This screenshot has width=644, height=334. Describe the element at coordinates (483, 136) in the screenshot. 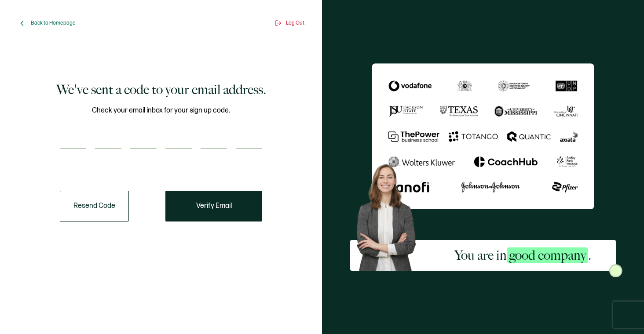

I see `img: Sertifier We've sent a code to your email address.` at that location.